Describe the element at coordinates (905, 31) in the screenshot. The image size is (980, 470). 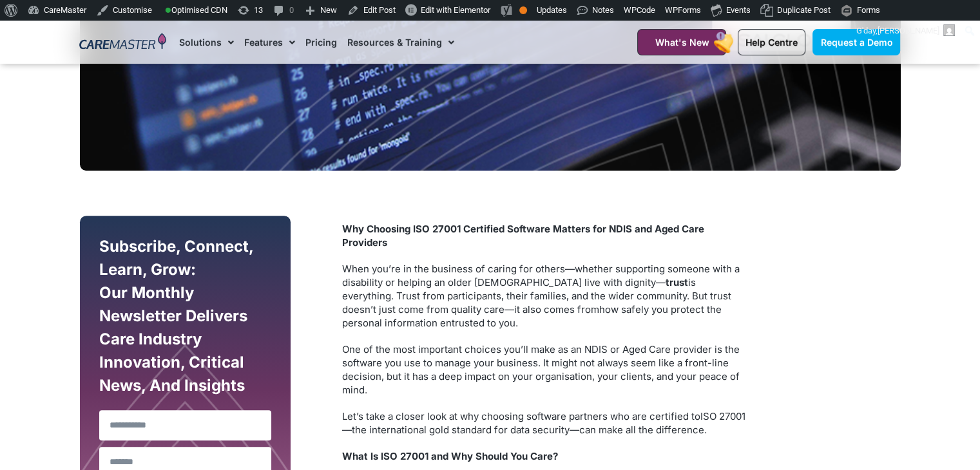
I see `a: G'day,` at that location.